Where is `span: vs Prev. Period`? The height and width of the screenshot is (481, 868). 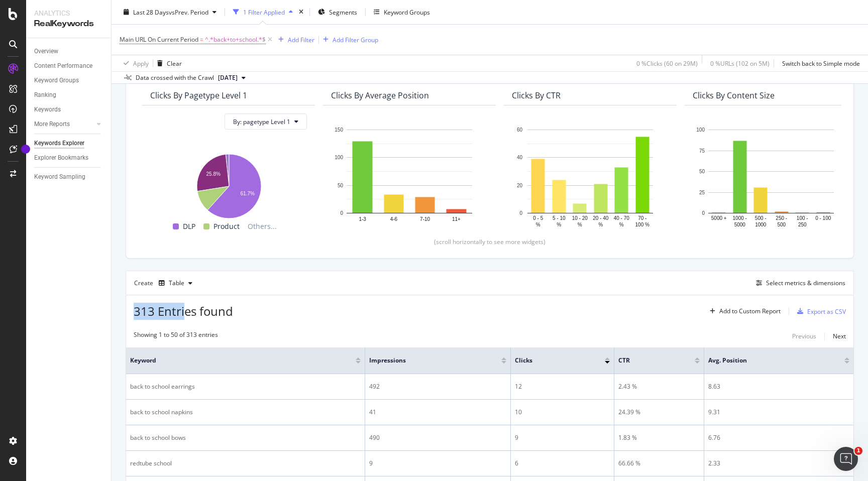
span: vs Prev. Period is located at coordinates (188, 12).